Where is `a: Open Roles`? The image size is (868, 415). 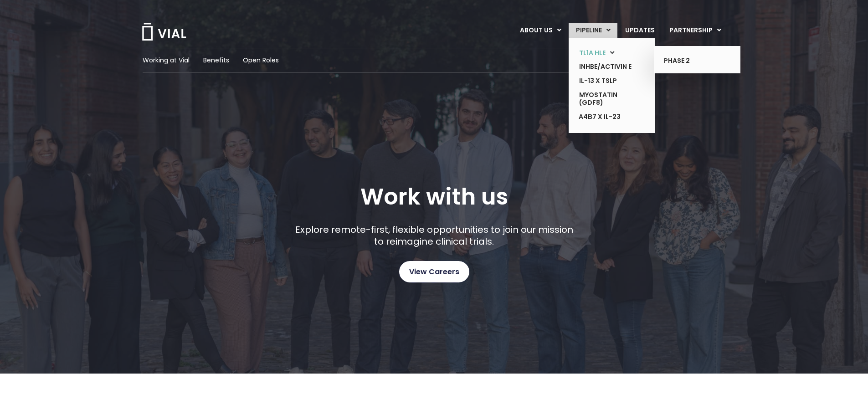 a: Open Roles is located at coordinates (261, 60).